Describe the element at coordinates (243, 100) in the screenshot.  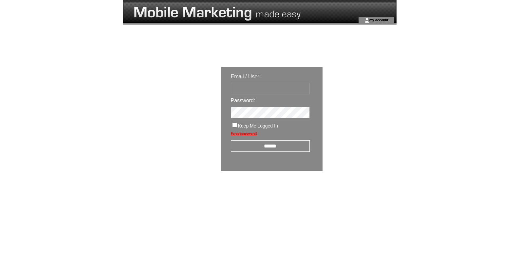
I see `span: Password:` at that location.